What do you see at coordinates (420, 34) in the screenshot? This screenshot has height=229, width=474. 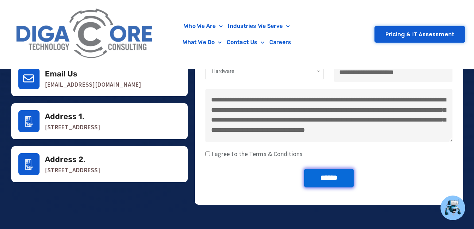 I see `span: Pricing & IT Assessment` at bounding box center [420, 34].